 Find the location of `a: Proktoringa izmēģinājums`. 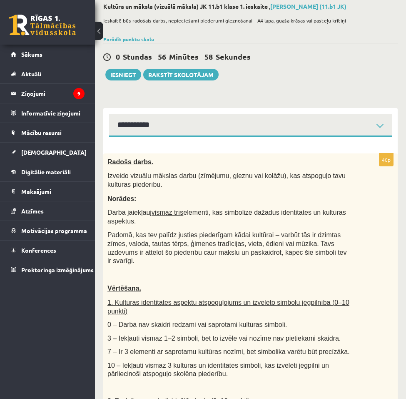

a: Proktoringa izmēģinājums is located at coordinates (47, 269).